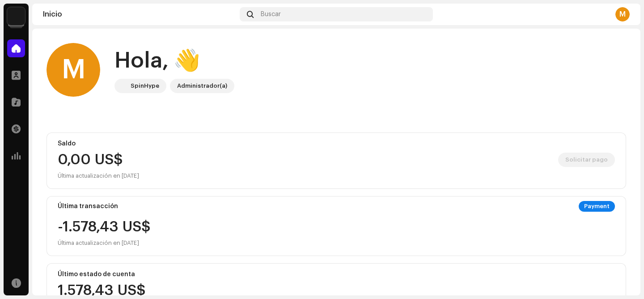 The image size is (644, 299). What do you see at coordinates (586, 159) in the screenshot?
I see `span: Solicitar pago` at bounding box center [586, 159].